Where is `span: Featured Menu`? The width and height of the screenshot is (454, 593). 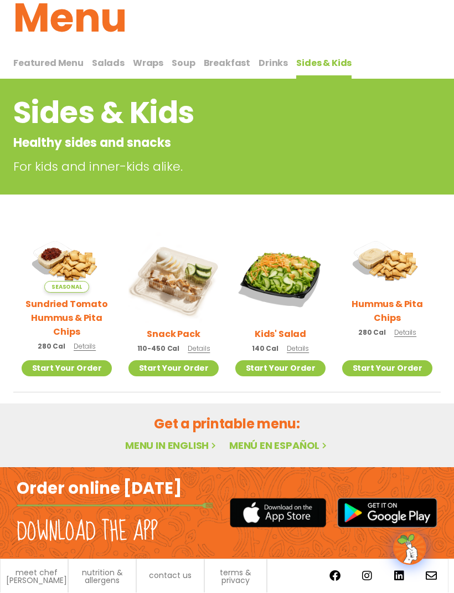
span: Featured Menu is located at coordinates (48, 63).